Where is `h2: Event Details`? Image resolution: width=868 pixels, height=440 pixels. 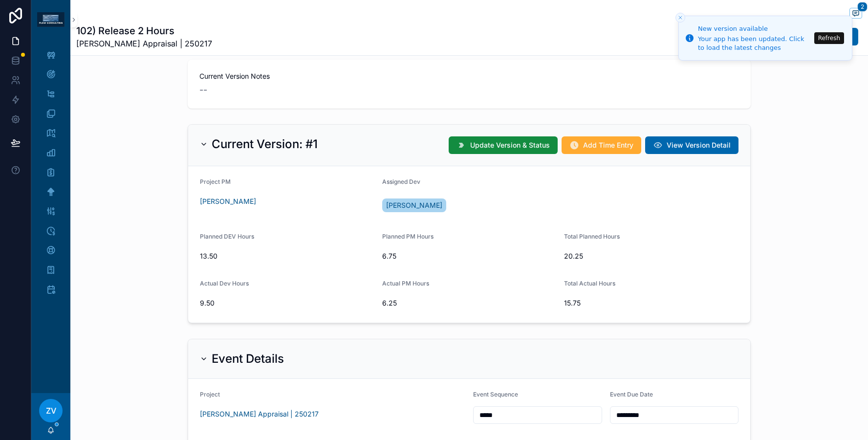
h2: Event Details is located at coordinates (248, 359).